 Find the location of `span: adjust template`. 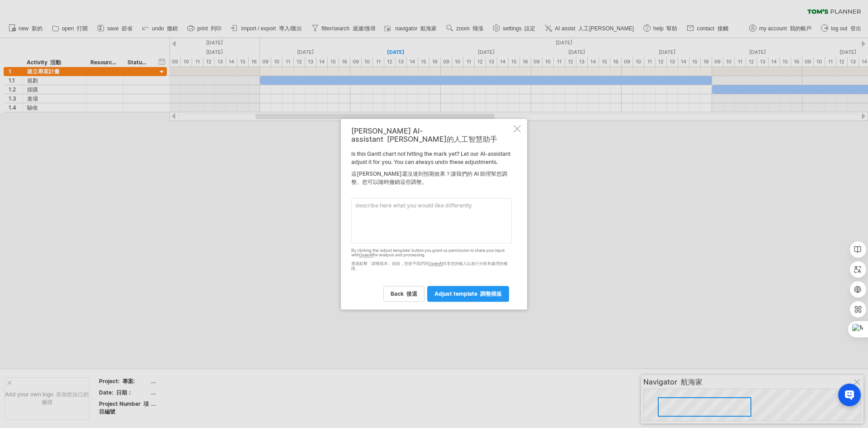

span: adjust template is located at coordinates (468, 293).